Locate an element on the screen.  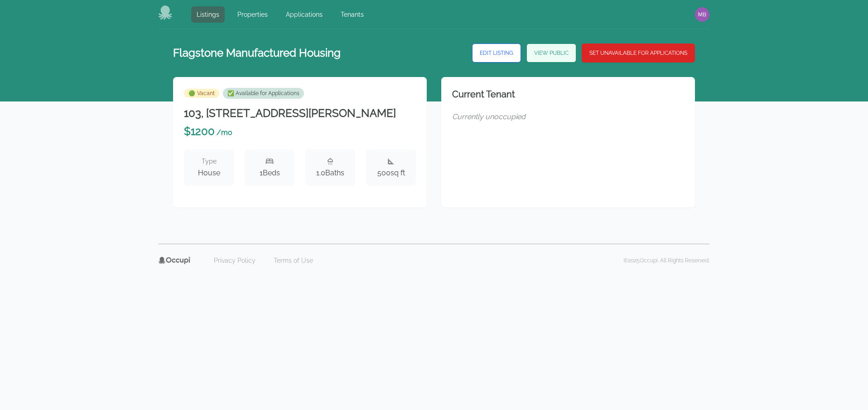
a: Properties is located at coordinates (253, 14).